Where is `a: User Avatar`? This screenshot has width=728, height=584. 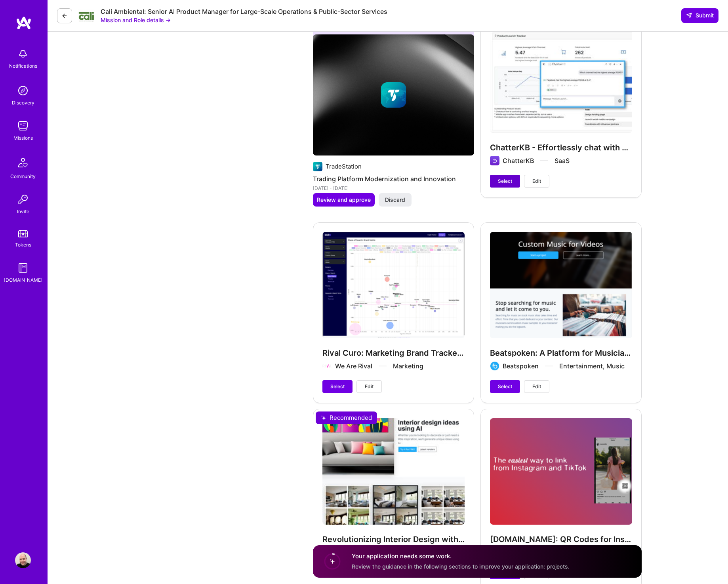
a: User Avatar is located at coordinates (23, 560).